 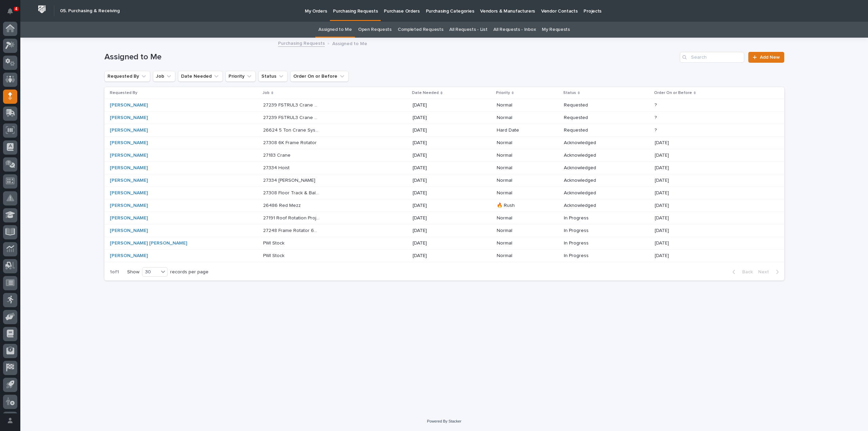 I want to click on button: Date Needed, so click(x=201, y=76).